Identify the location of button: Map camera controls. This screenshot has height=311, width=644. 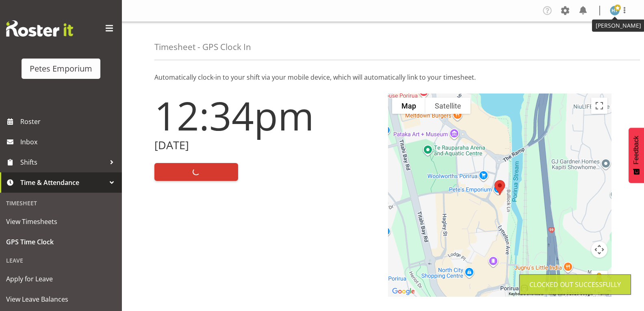
(600, 250).